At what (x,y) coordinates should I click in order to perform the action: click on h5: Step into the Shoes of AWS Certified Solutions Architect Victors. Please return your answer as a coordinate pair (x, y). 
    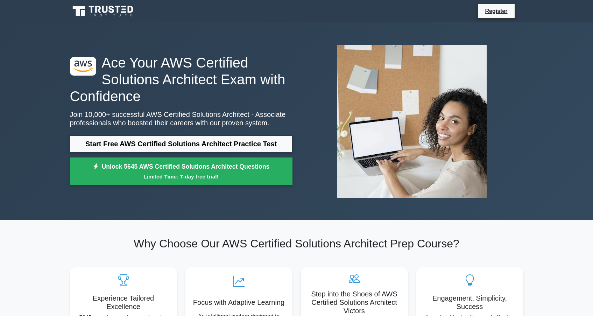
    Looking at the image, I should click on (354, 302).